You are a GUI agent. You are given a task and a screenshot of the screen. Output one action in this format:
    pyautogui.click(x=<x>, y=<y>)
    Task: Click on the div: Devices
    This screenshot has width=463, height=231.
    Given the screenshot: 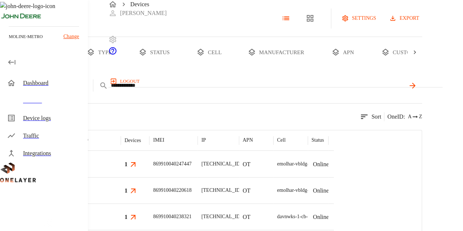 What is the action you would take?
    pyautogui.click(x=133, y=141)
    